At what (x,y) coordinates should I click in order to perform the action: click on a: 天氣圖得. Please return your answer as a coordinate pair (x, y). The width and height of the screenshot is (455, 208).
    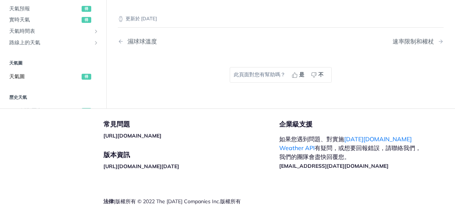
    Looking at the image, I should click on (53, 77).